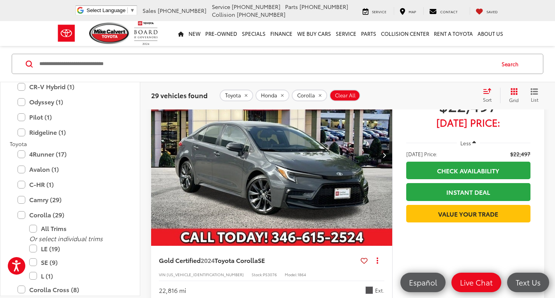 Image resolution: width=555 pixels, height=298 pixels. Describe the element at coordinates (266, 64) in the screenshot. I see `input: Search by Make, Model, or Keyword` at that location.